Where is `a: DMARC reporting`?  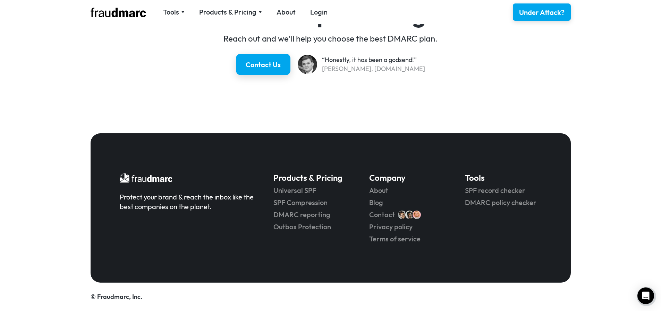
a: DMARC reporting is located at coordinates (311, 215).